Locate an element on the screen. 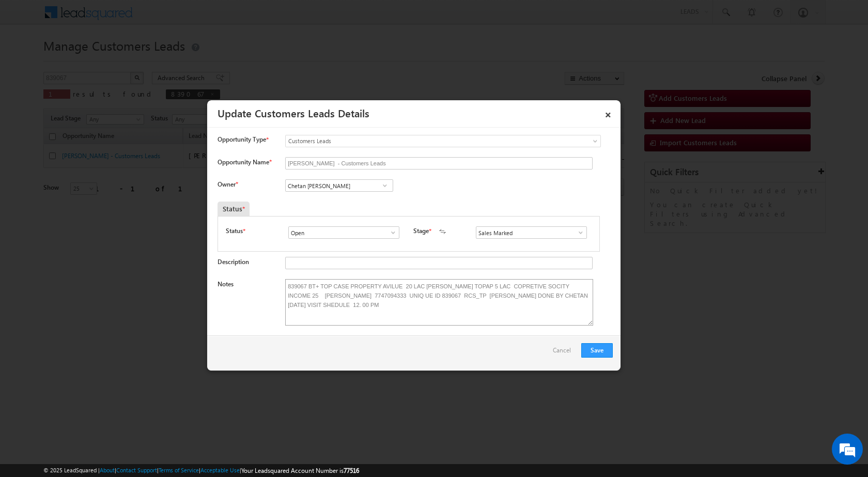 The height and width of the screenshot is (477, 868). span: 77516 is located at coordinates (351, 470).